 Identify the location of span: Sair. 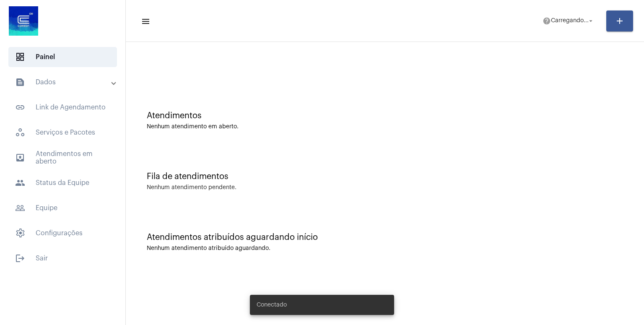
(63, 258).